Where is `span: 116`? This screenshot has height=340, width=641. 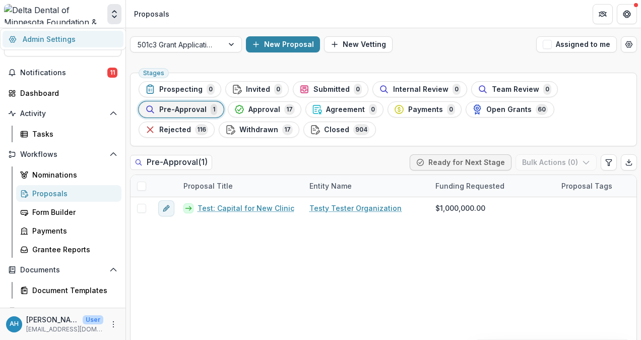
span: 116 is located at coordinates (202, 130).